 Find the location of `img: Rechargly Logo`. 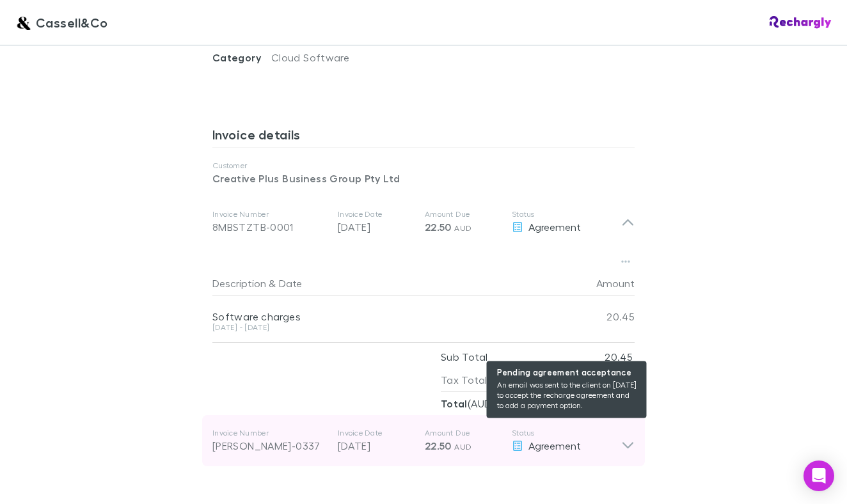

img: Rechargly Logo is located at coordinates (800, 22).